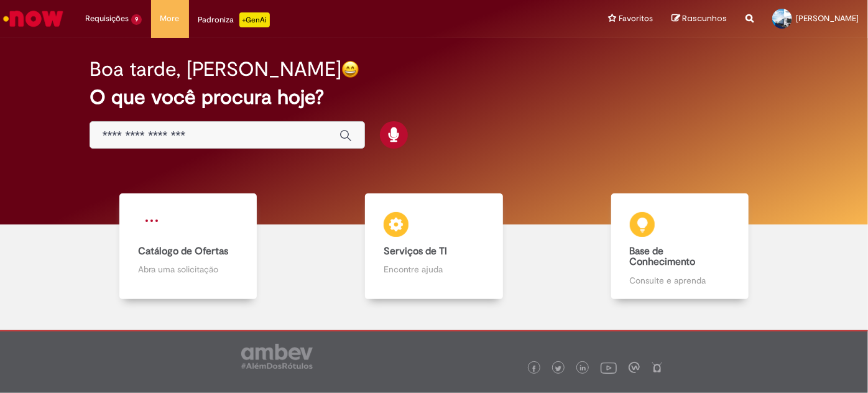  I want to click on h2: O que você procura hoje?, so click(434, 97).